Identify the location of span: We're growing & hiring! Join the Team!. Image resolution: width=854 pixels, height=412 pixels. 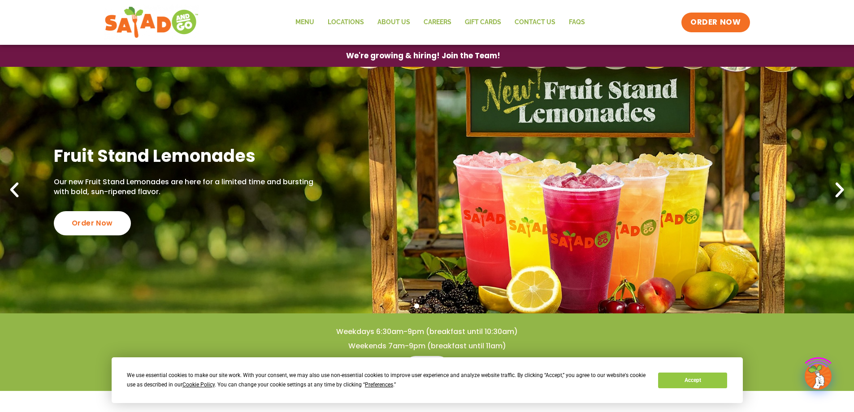
(423, 56).